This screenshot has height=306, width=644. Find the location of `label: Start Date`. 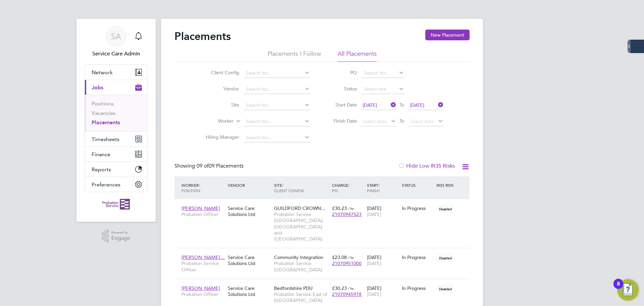

label: Start Date is located at coordinates (342, 105).